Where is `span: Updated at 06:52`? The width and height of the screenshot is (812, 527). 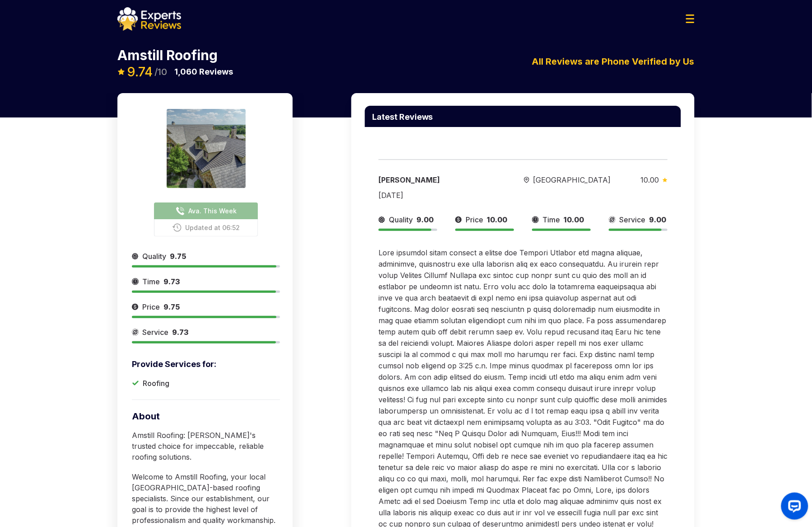 span: Updated at 06:52 is located at coordinates (212, 227).